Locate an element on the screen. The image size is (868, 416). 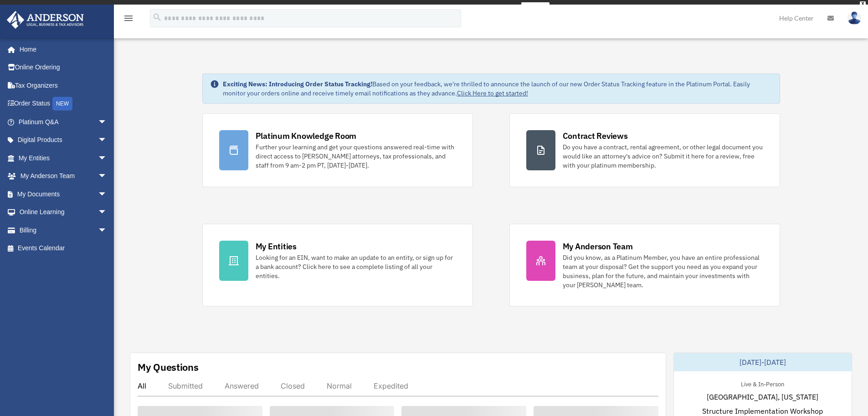
a: Online Ordering is located at coordinates (63, 68).